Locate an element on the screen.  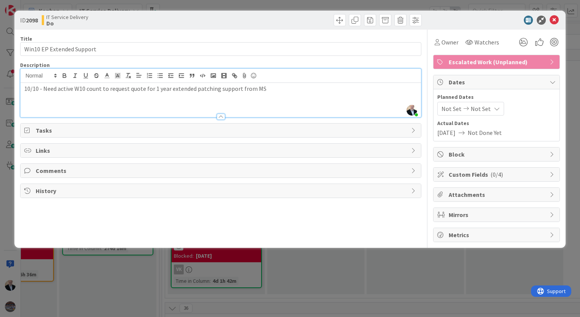
span: Mirrors is located at coordinates (497, 214).